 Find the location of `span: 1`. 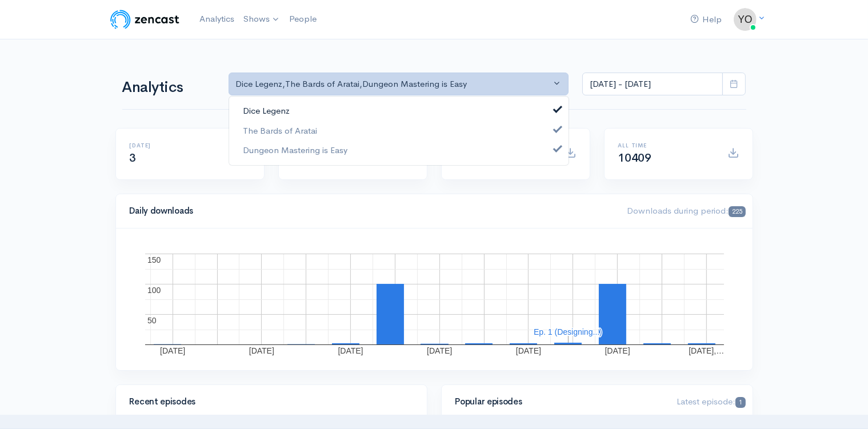

span: 1 is located at coordinates (740, 403).